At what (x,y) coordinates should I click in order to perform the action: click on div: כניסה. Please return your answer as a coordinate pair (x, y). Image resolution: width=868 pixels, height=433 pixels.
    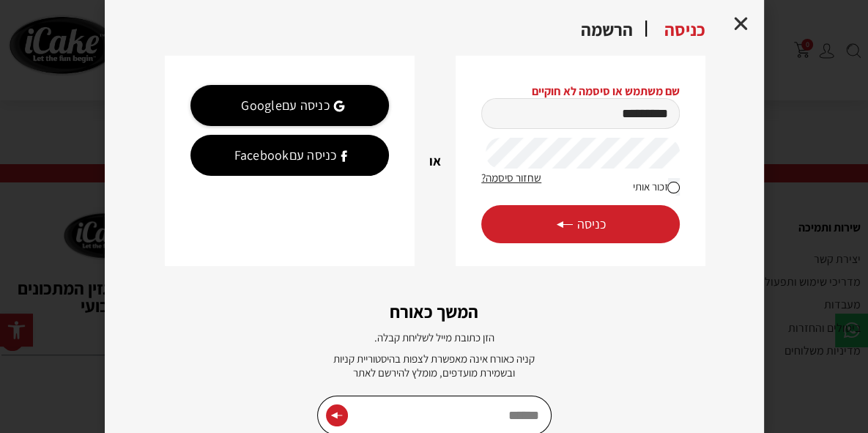
    Looking at the image, I should click on (685, 31).